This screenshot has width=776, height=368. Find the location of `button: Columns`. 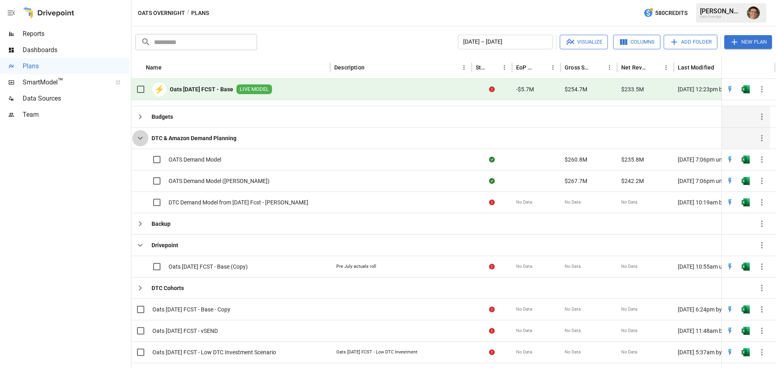

button: Columns is located at coordinates (637, 42).